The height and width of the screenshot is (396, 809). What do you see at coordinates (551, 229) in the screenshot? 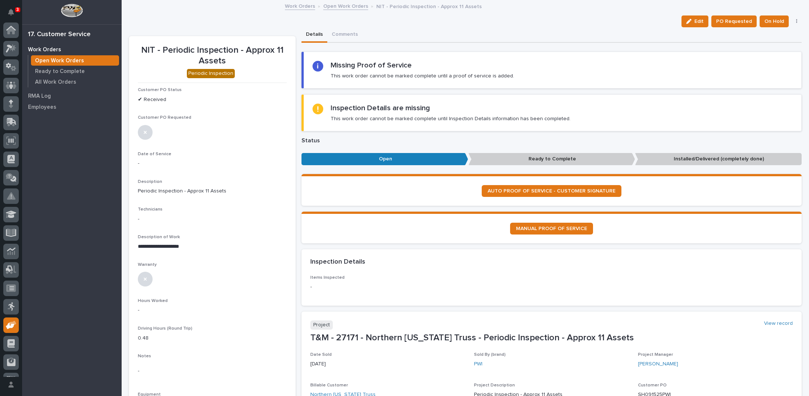
I see `span: MANUAL PROOF OF SERVICE` at bounding box center [551, 229].